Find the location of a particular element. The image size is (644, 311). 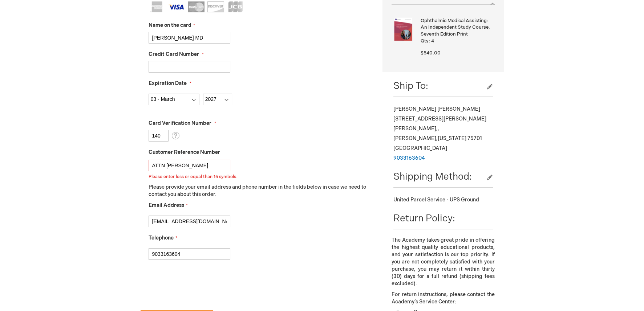

p: For return instructions, please contact the Academy’s Service Center: is located at coordinates (443, 299).